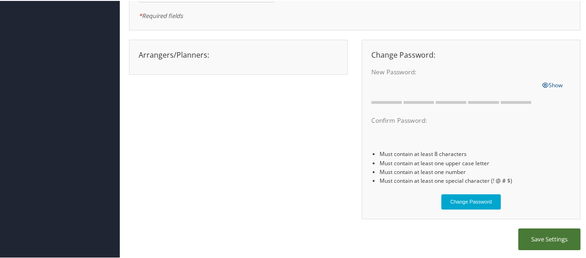 This screenshot has width=586, height=258. What do you see at coordinates (472, 200) in the screenshot?
I see `button: Change Password` at bounding box center [472, 200].